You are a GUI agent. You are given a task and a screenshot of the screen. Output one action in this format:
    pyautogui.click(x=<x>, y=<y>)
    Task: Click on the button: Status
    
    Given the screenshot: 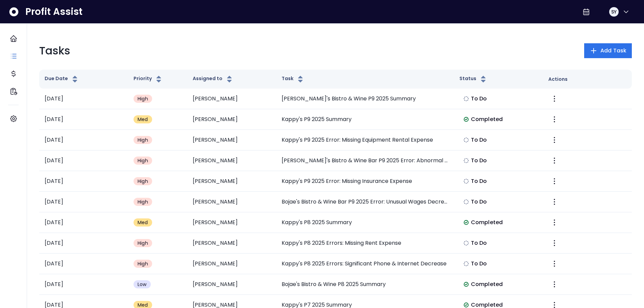 What is the action you would take?
    pyautogui.click(x=473, y=79)
    